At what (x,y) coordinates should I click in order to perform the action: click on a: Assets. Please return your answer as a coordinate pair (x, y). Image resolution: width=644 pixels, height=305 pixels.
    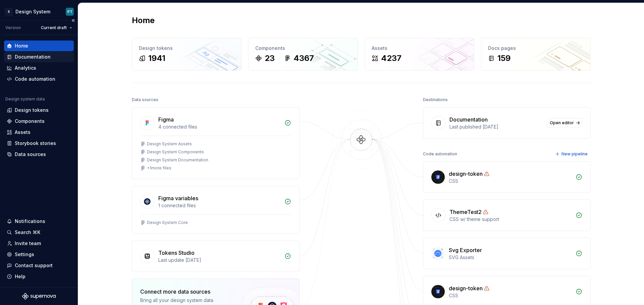
    Looking at the image, I should click on (39, 133).